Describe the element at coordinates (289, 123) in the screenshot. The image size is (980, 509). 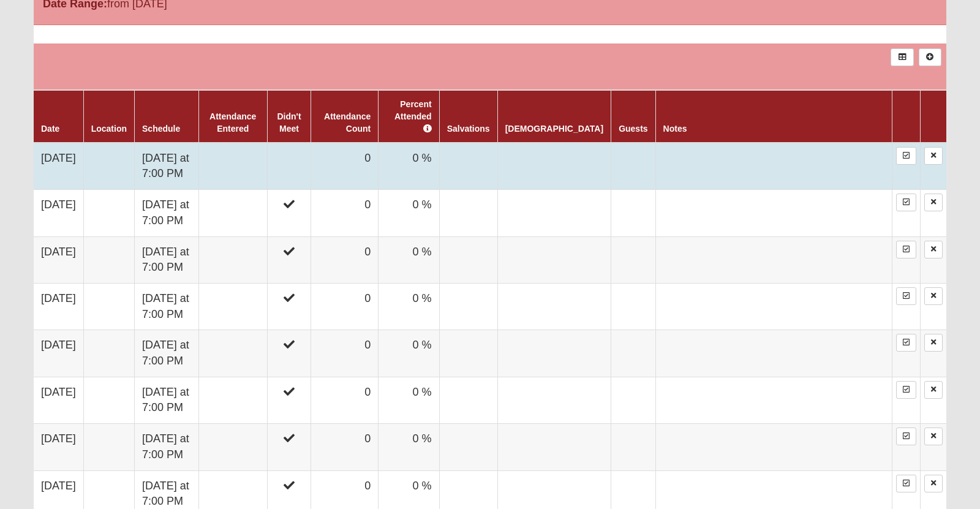
I see `a: Didn't Meet` at that location.